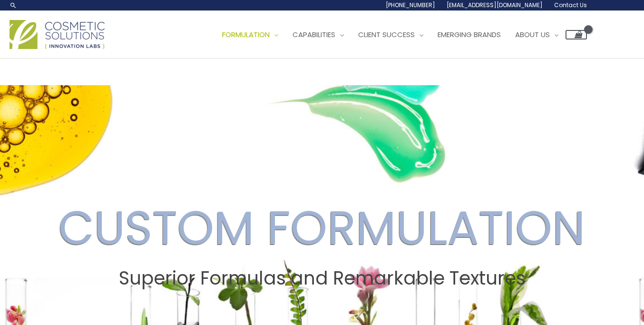  Describe the element at coordinates (322, 228) in the screenshot. I see `h2: CUSTOM FORMULATION` at that location.